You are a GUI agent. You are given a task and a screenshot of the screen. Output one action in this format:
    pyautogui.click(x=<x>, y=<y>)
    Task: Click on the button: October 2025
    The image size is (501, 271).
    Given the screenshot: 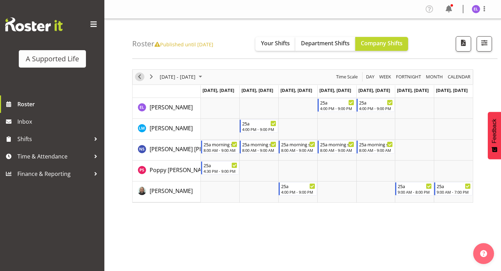 What is the action you would take?
    pyautogui.click(x=182, y=77)
    